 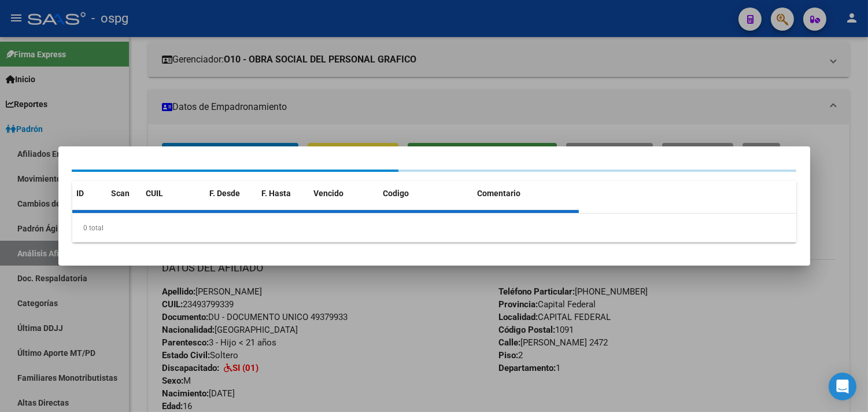 What do you see at coordinates (843, 387) in the screenshot?
I see `div: Open Intercom Messenger` at bounding box center [843, 387].